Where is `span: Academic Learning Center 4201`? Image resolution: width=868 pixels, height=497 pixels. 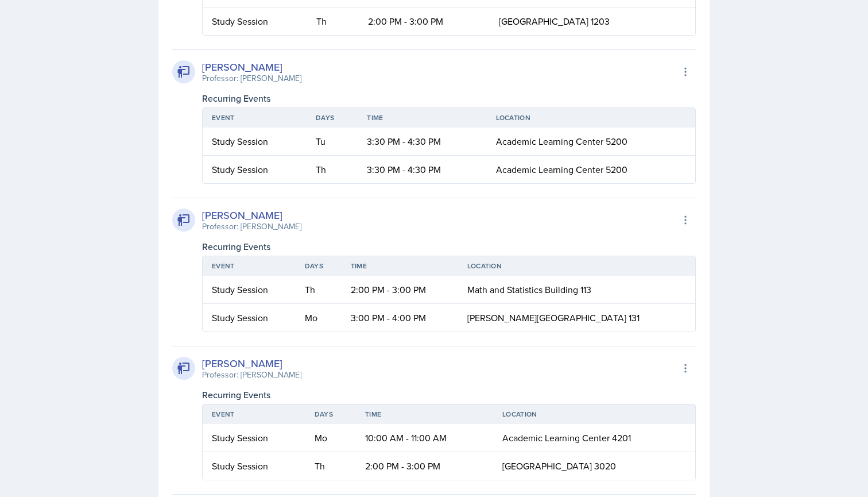 span: Academic Learning Center 4201 is located at coordinates (567, 437).